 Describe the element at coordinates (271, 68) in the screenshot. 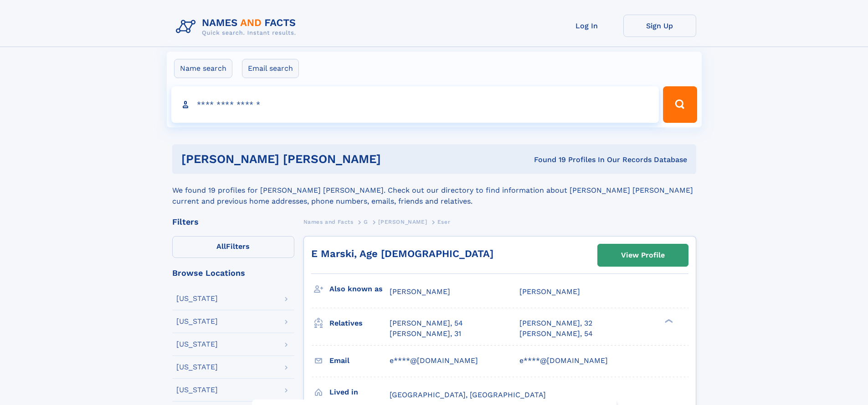

I see `label: Email search` at that location.